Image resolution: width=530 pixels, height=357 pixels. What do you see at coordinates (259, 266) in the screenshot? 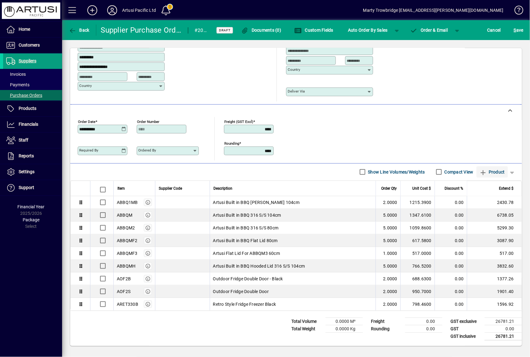
I see `span: Artusi Built in BBQ Hooded Lid 316 S/S 104cm` at bounding box center [259, 266].